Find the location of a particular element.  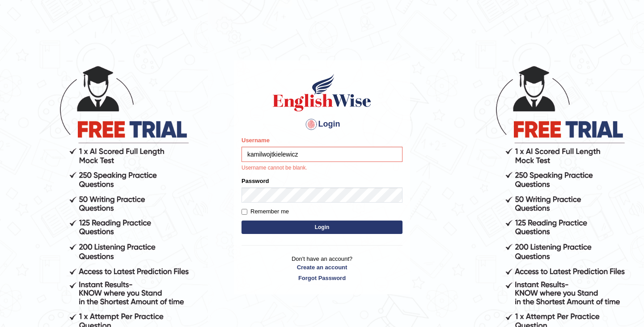

button: Login is located at coordinates (322, 227).